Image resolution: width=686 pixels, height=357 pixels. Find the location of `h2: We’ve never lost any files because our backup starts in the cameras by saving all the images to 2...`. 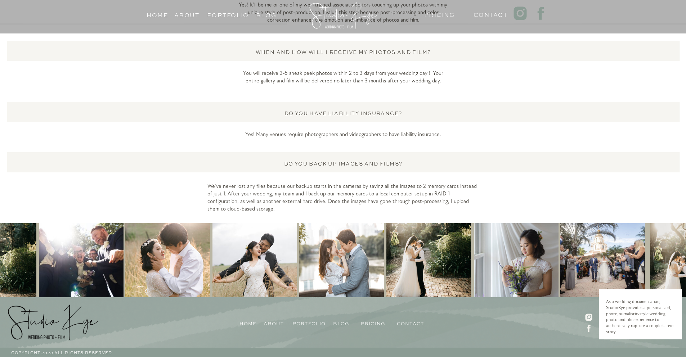

h2: We’ve never lost any files because our backup starts in the cameras by saving all the images to 2... is located at coordinates (343, 197).